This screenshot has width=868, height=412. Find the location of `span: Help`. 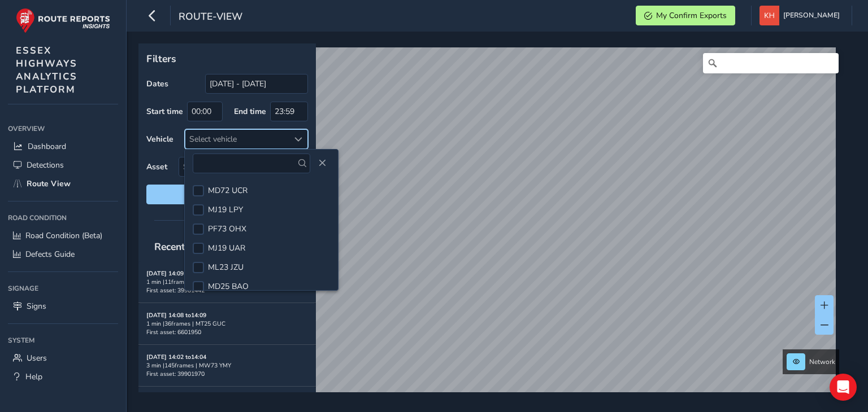

span: Help is located at coordinates (34, 376).